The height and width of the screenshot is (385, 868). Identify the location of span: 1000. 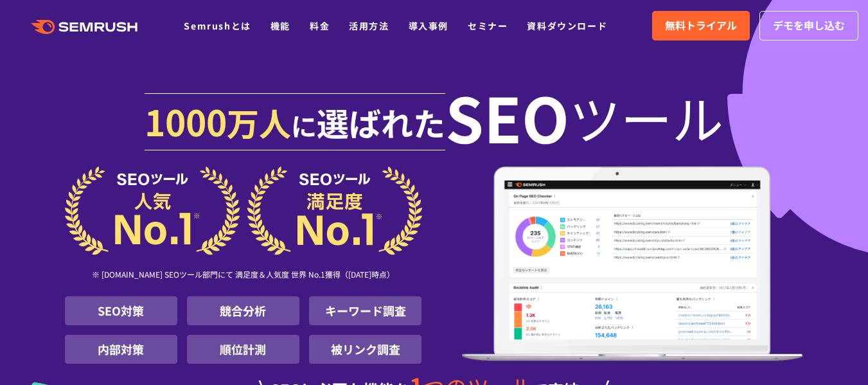
(185, 120).